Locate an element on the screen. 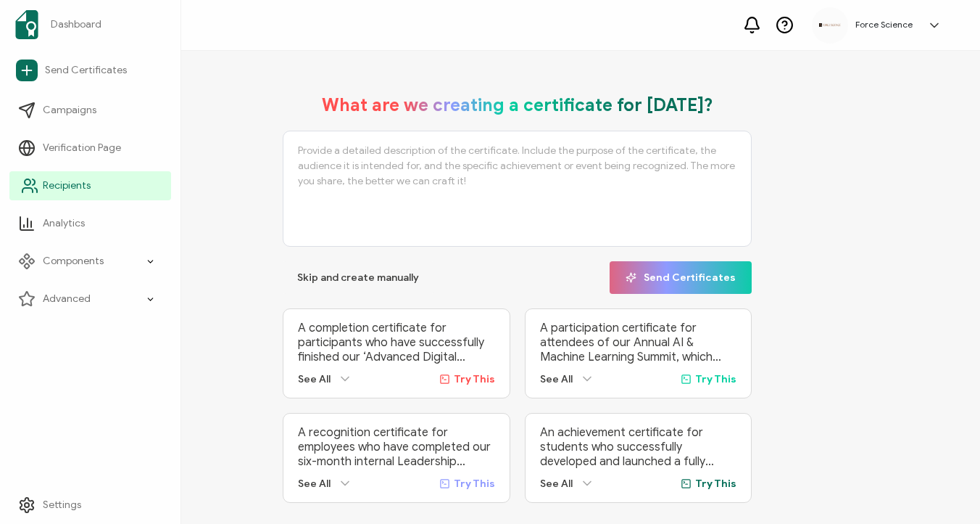 This screenshot has height=524, width=980. span: Components is located at coordinates (73, 261).